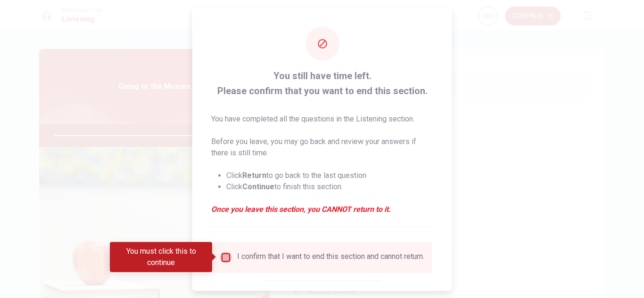 The height and width of the screenshot is (298, 644). What do you see at coordinates (330, 257) in the screenshot?
I see `div: I confirm that I want to end this section and cannot return.` at bounding box center [330, 257].